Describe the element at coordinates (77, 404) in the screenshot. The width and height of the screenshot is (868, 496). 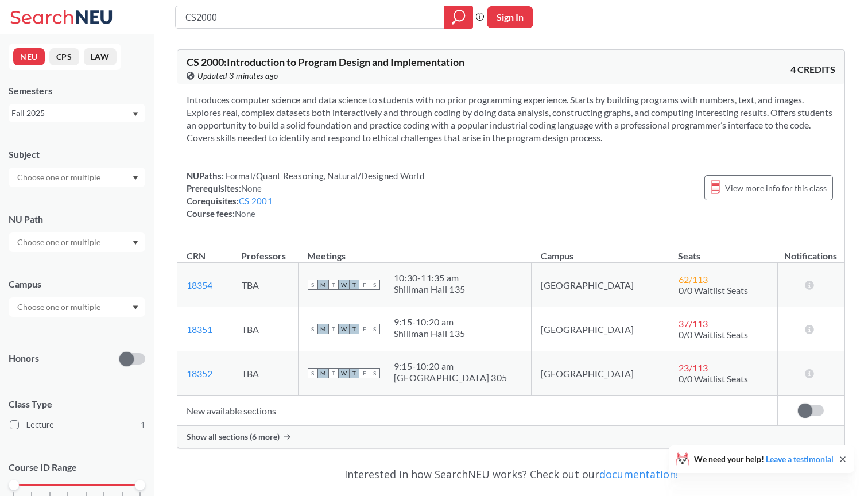
I see `span: Class Type` at that location.